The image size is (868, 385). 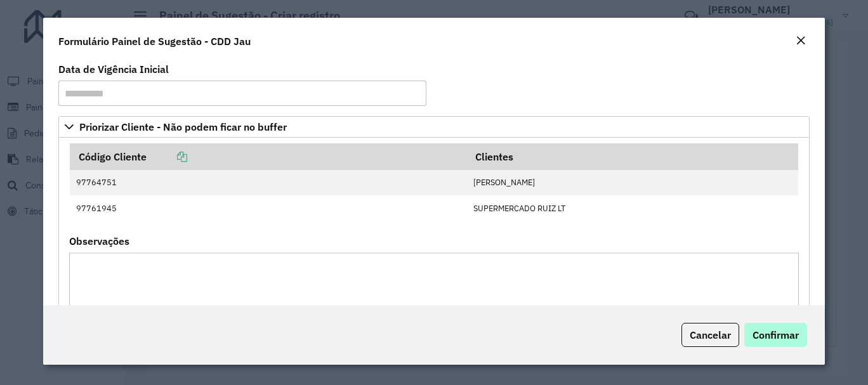 What do you see at coordinates (710, 335) in the screenshot?
I see `span: Cancelar` at bounding box center [710, 335].